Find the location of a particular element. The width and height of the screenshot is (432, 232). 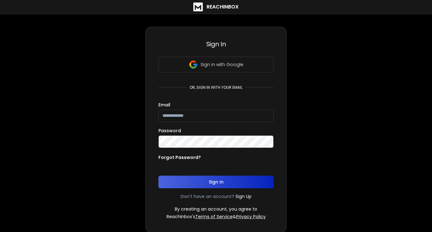

h1: ReachInbox is located at coordinates (222, 7).